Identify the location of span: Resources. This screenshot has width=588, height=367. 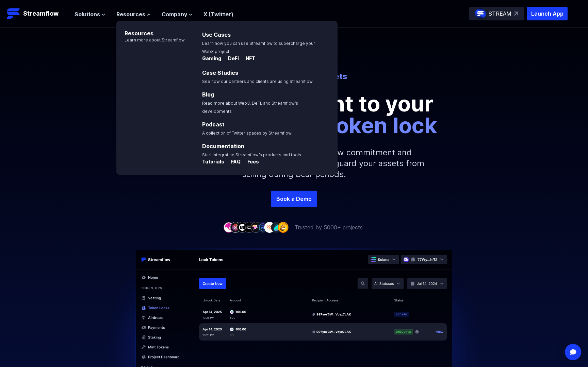
(131, 14).